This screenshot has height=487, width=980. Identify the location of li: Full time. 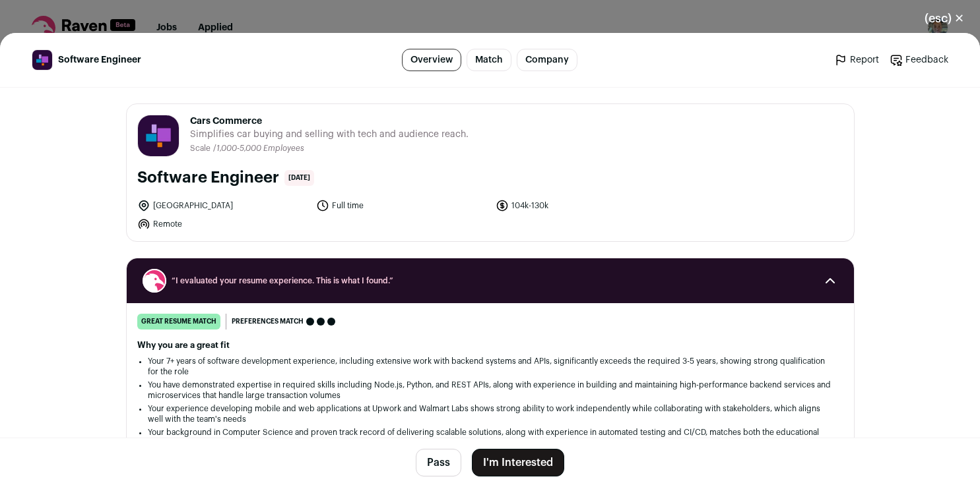
(402, 206).